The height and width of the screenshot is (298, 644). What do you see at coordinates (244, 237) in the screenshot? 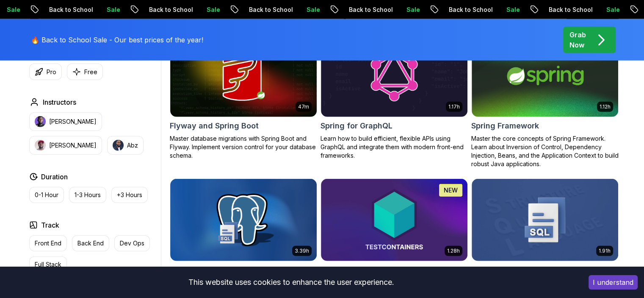
I see `a: SQL and Databases Fundamentals card3.39hSQL and Databases FundamentalsMaster SQL and database fun...` at bounding box center [244, 237].